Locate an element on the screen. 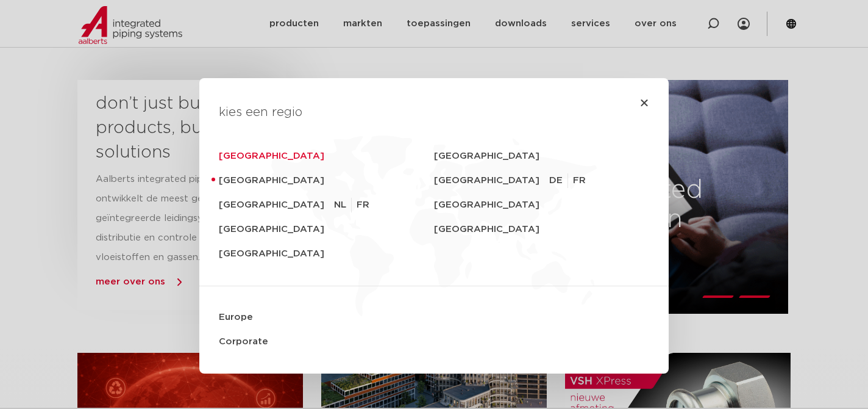  a: Close is located at coordinates (644, 103).